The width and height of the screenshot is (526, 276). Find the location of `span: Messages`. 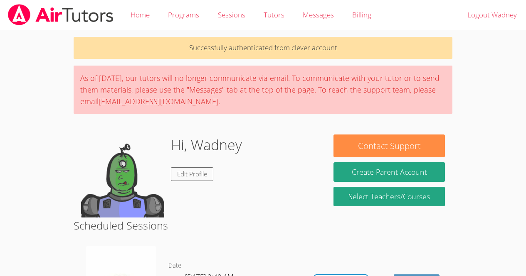

span: Messages is located at coordinates (318, 15).